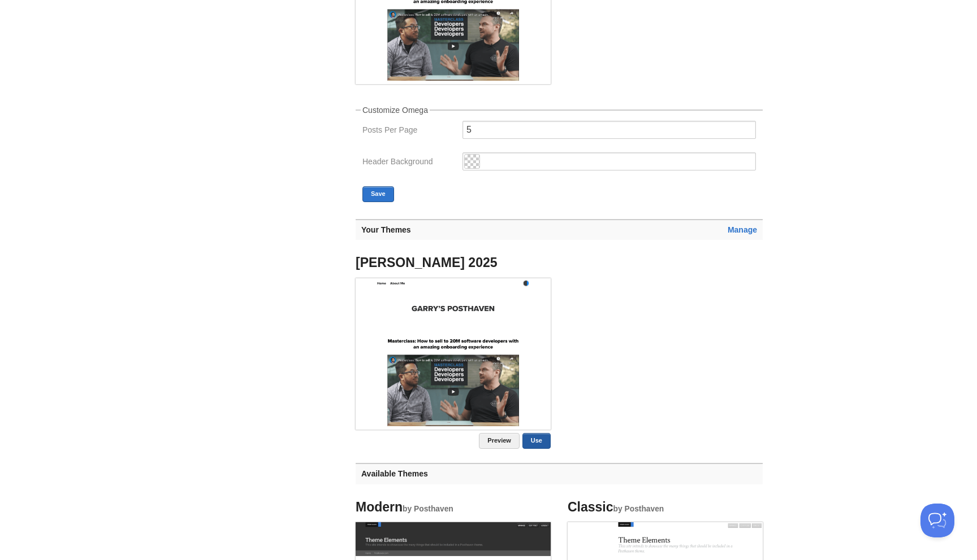 Image resolution: width=977 pixels, height=560 pixels. I want to click on a: Preview, so click(499, 441).